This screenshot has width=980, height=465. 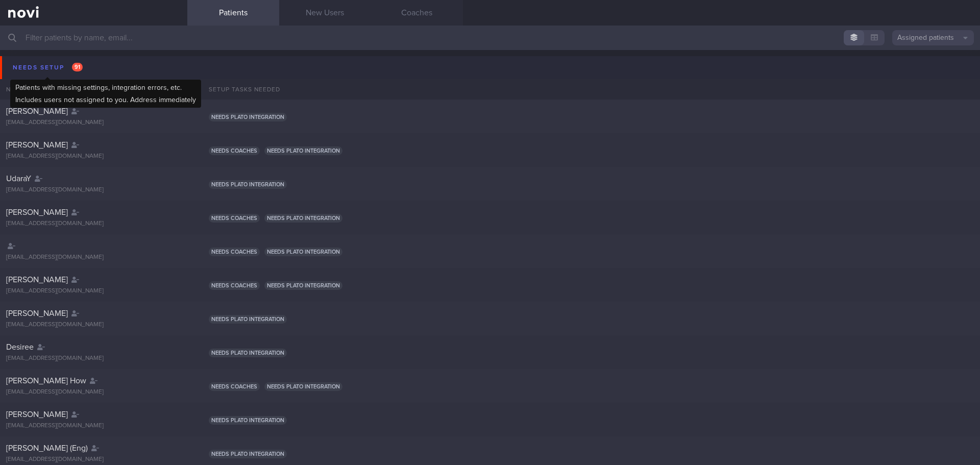 I want to click on span: Desiree, so click(x=20, y=347).